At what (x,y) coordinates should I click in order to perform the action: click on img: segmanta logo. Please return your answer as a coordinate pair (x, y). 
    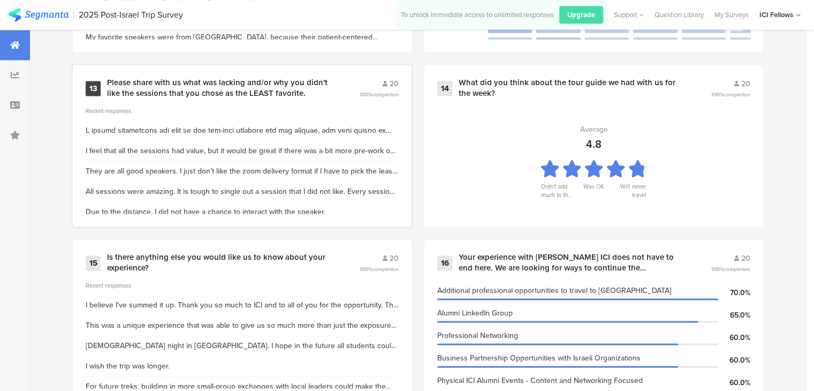
    Looking at the image, I should click on (38, 14).